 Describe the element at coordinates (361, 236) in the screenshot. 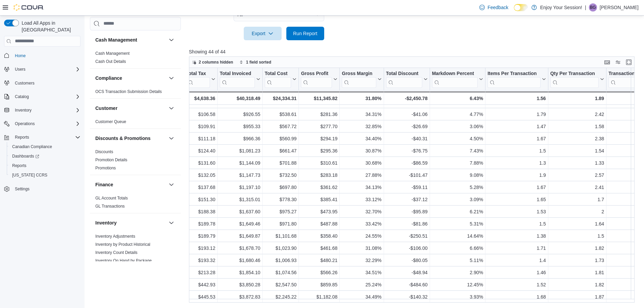

I see `div: 24.55%` at that location.